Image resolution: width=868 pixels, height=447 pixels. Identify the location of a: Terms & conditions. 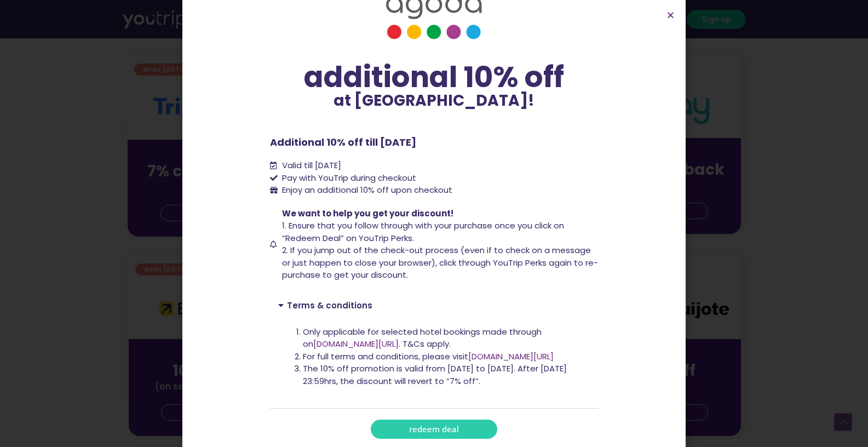
(330, 305).